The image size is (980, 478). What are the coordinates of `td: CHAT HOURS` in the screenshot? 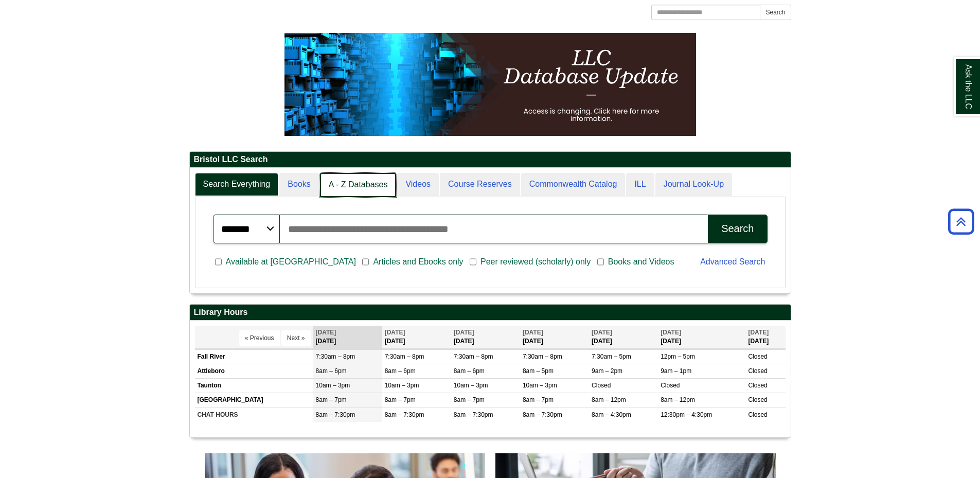 It's located at (254, 415).